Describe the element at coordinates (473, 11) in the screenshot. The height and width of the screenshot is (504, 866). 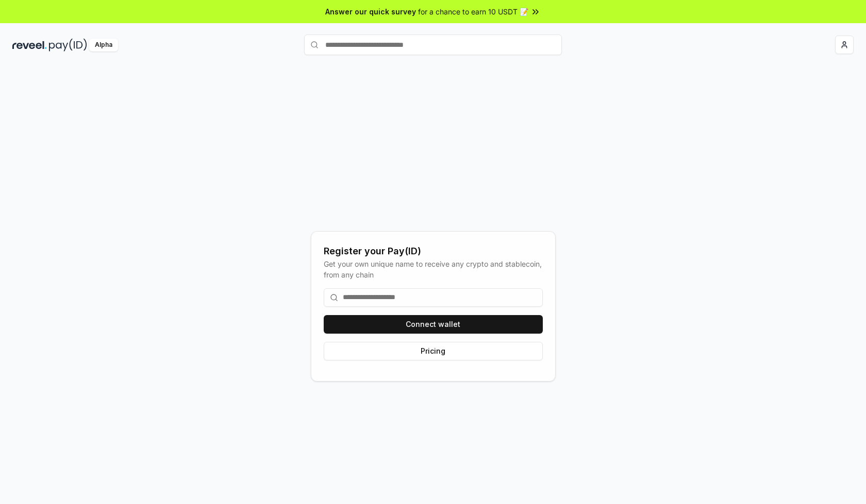
I see `span: for a chance to earn 10 USDT 📝` at that location.